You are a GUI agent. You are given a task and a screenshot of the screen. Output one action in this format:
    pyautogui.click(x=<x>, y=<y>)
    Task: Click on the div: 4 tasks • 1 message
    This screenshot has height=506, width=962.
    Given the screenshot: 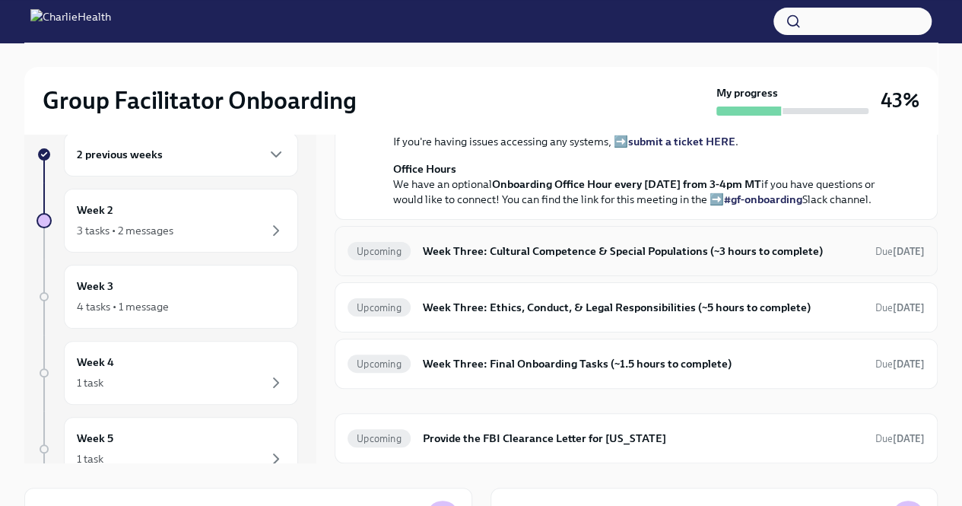 What is the action you would take?
    pyautogui.click(x=122, y=306)
    